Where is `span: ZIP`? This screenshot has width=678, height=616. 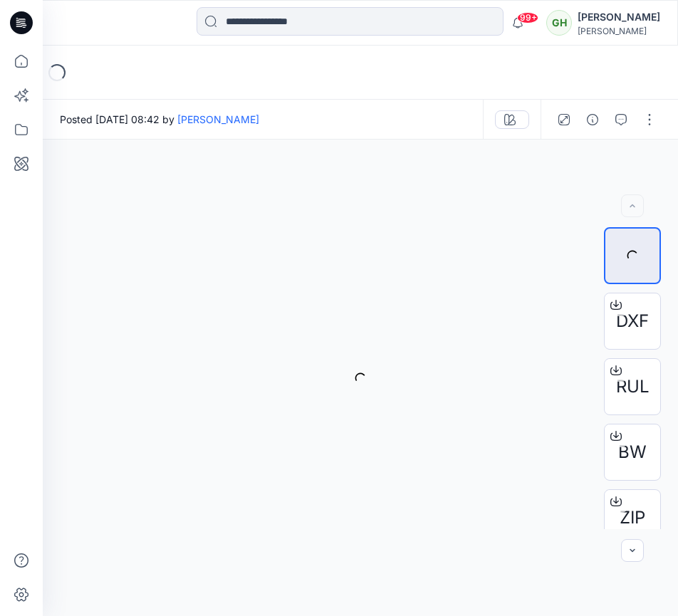 span: ZIP is located at coordinates (632, 518).